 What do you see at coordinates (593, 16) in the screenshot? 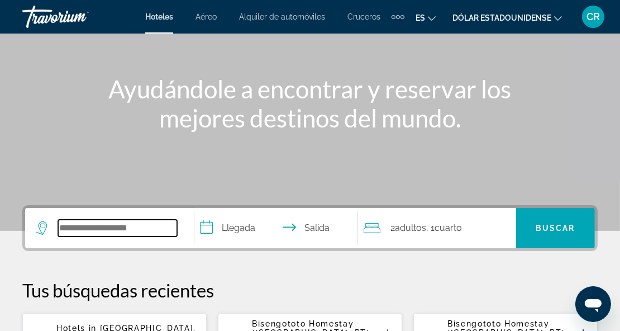
I see `font: CR` at bounding box center [593, 16].